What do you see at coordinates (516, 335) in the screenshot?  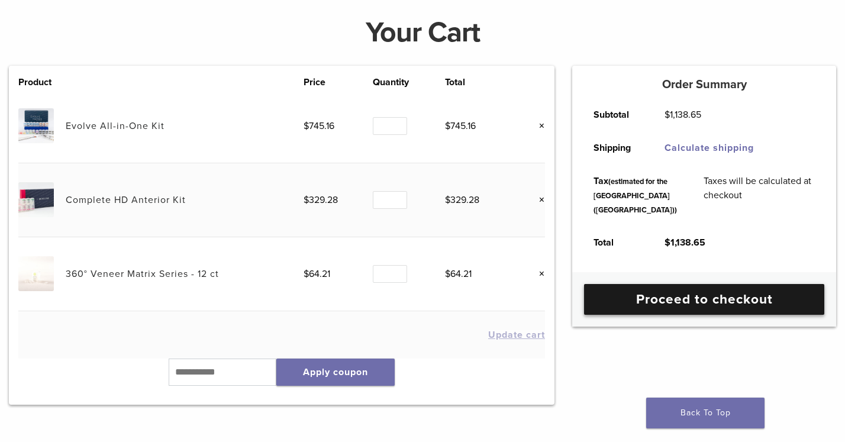 I see `button: Update cart` at bounding box center [516, 335].